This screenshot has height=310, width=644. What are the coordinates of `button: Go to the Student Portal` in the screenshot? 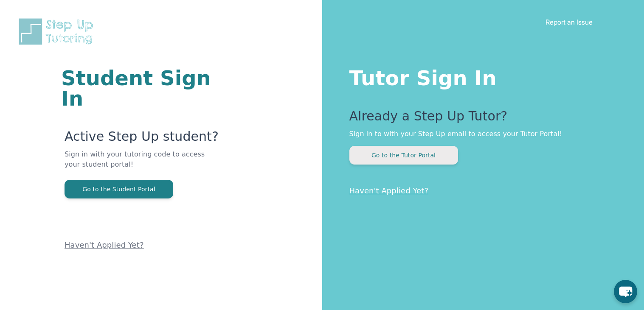 It's located at (119, 189).